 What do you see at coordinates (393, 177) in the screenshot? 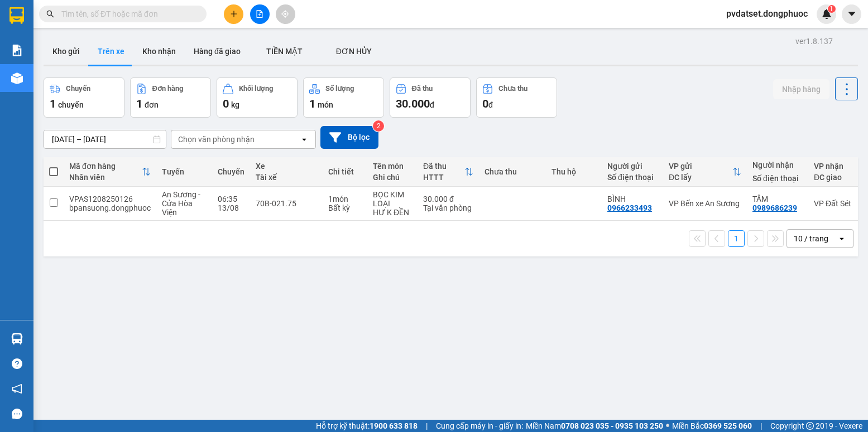
I see `div: Ghi chú` at bounding box center [393, 177].